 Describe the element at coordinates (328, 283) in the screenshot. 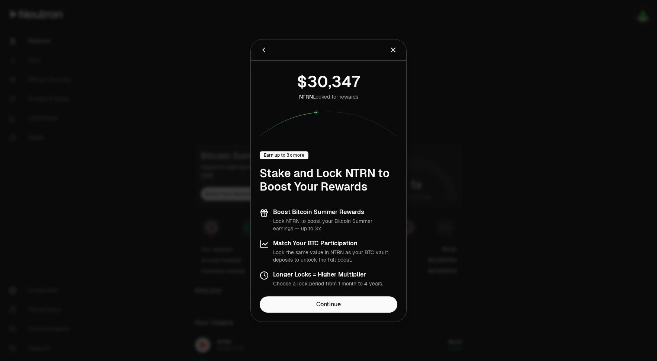

I see `p: Choose a lock period from 1 month to 4 years.` at that location.